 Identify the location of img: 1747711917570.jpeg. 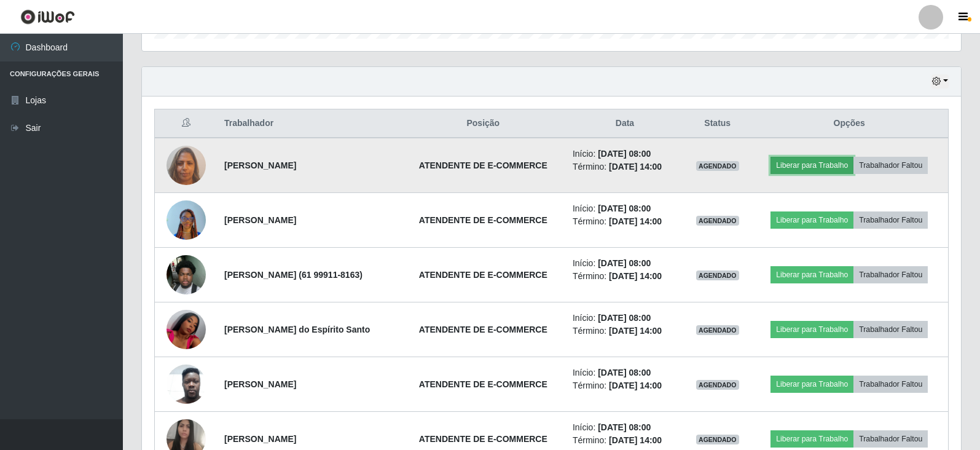
(186, 220).